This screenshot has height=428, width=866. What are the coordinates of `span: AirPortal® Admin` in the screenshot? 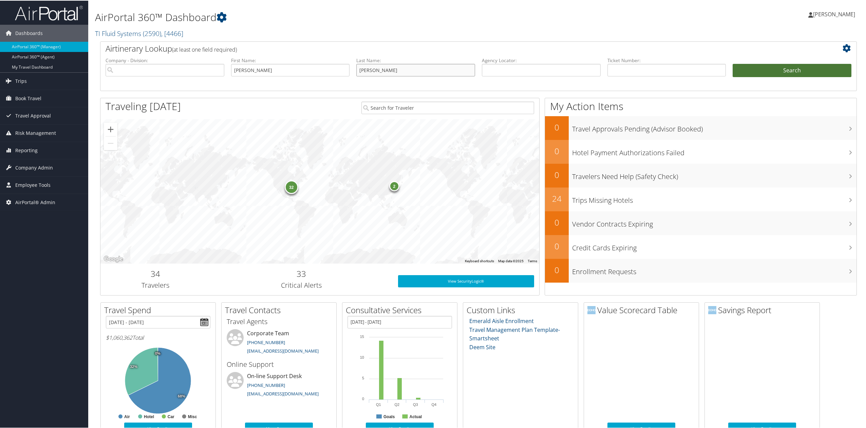 It's located at (35, 202).